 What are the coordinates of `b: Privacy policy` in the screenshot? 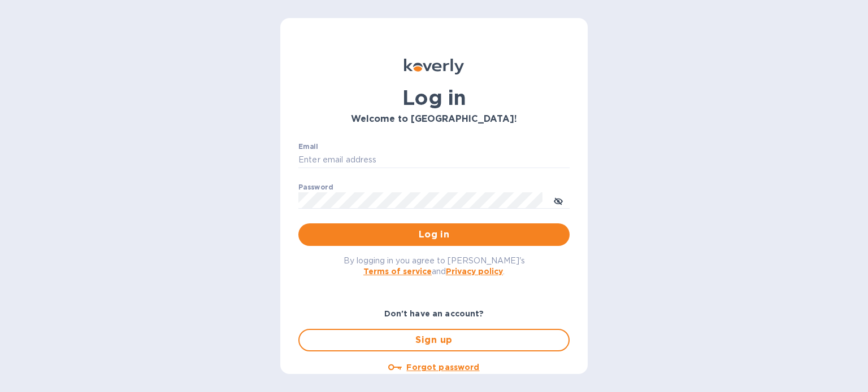 It's located at (474, 272).